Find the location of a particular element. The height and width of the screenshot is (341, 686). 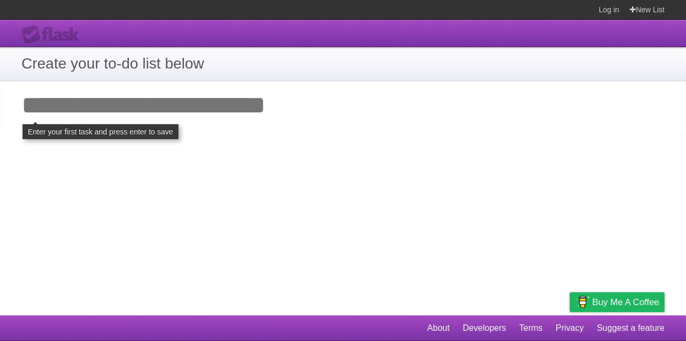

a: Buy me a coffee is located at coordinates (617, 302).